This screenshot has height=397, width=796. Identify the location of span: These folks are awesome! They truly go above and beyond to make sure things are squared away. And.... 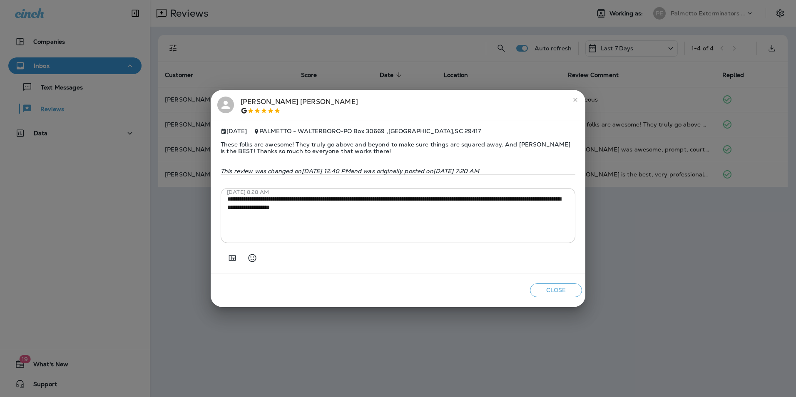
(398, 148).